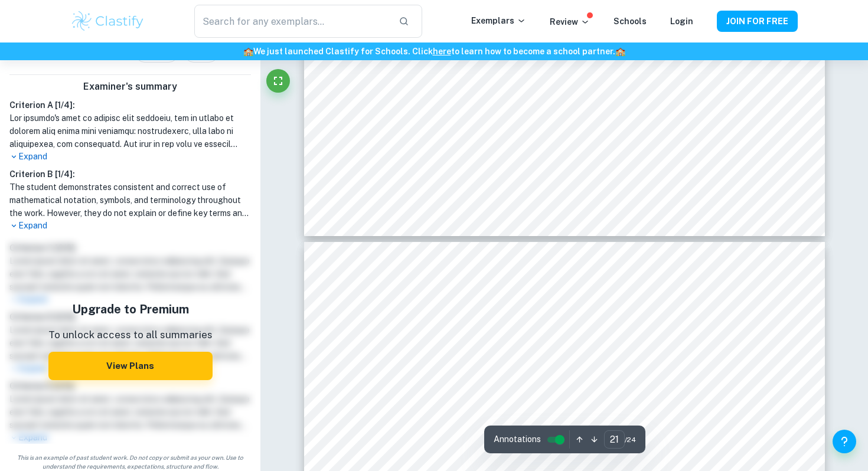 This screenshot has width=868, height=471. What do you see at coordinates (756, 21) in the screenshot?
I see `button: JOIN FOR FREE` at bounding box center [756, 21].